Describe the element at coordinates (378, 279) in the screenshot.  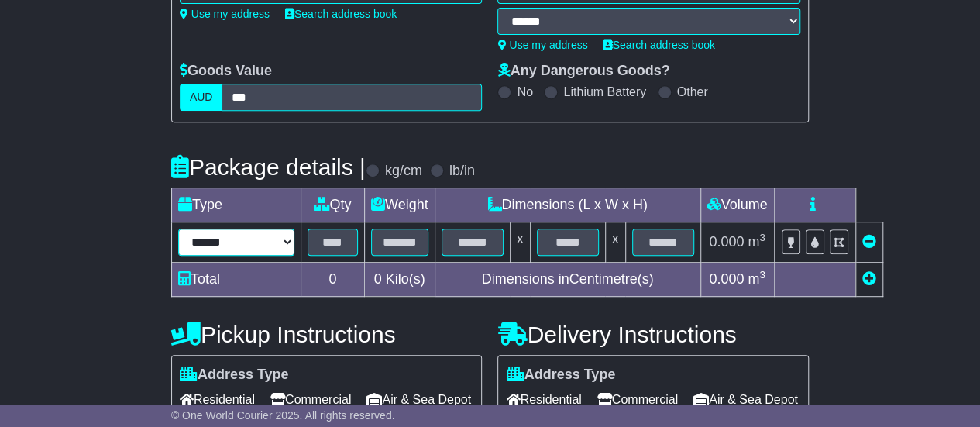
I see `span: 0` at that location.